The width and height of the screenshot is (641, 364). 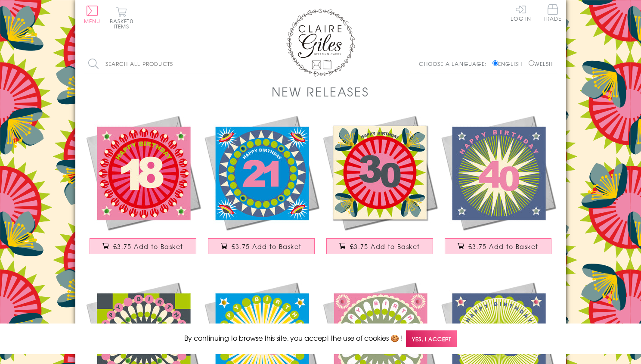 I want to click on p: Choose a language:, so click(x=455, y=64).